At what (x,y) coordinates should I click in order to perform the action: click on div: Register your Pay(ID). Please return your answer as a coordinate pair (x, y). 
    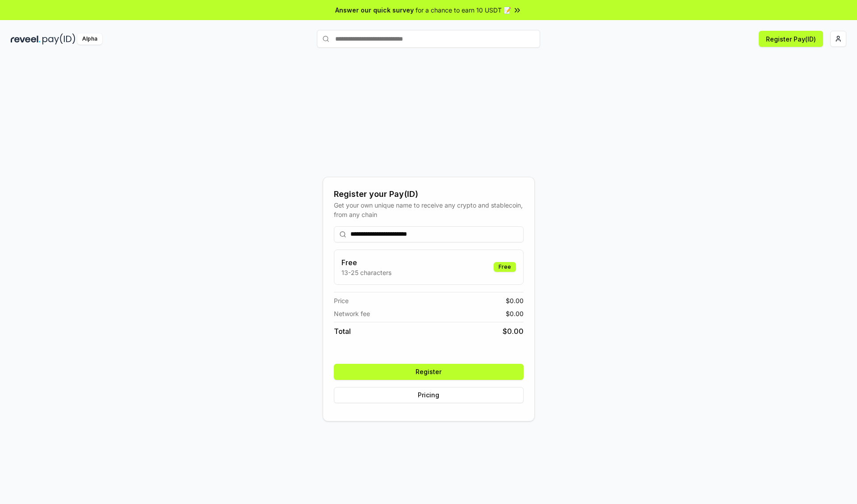
    Looking at the image, I should click on (428, 194).